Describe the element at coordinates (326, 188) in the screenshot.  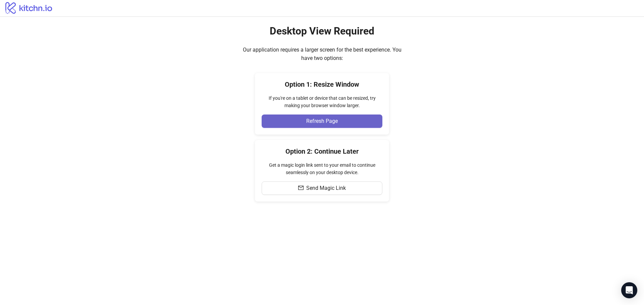
I see `span: Send Magic Link` at that location.